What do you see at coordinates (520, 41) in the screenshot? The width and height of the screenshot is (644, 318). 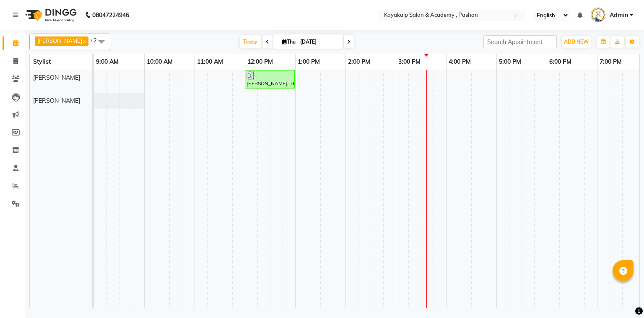 I see `input: Search Appointment` at bounding box center [520, 41].